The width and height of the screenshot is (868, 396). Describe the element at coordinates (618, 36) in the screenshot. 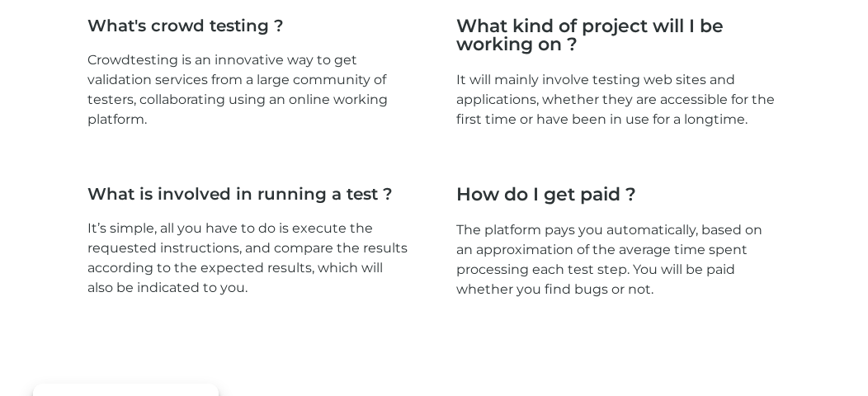

I see `h2: What kind of project will I be working on ?` at that location.